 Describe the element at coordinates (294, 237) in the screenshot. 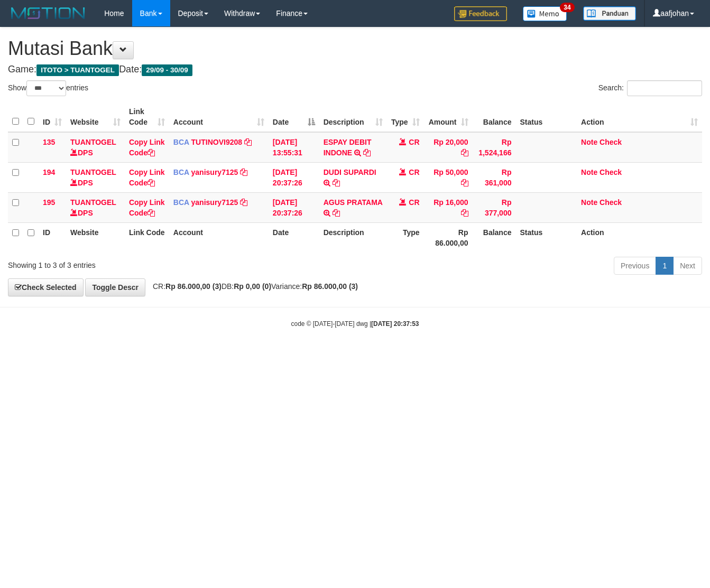

I see `th: Date` at that location.